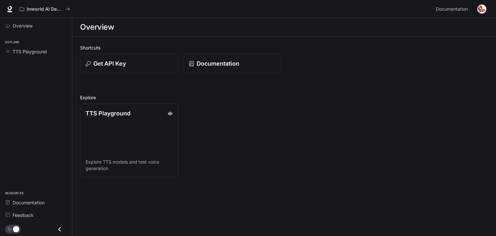  I want to click on p: Documentation, so click(218, 63).